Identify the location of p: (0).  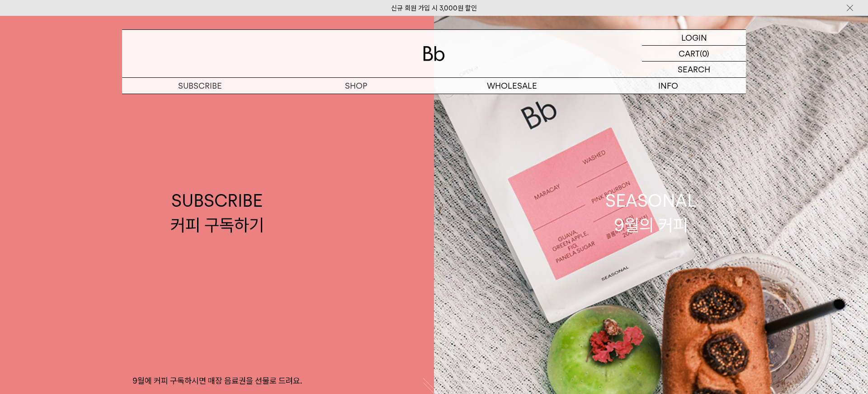
(704, 53).